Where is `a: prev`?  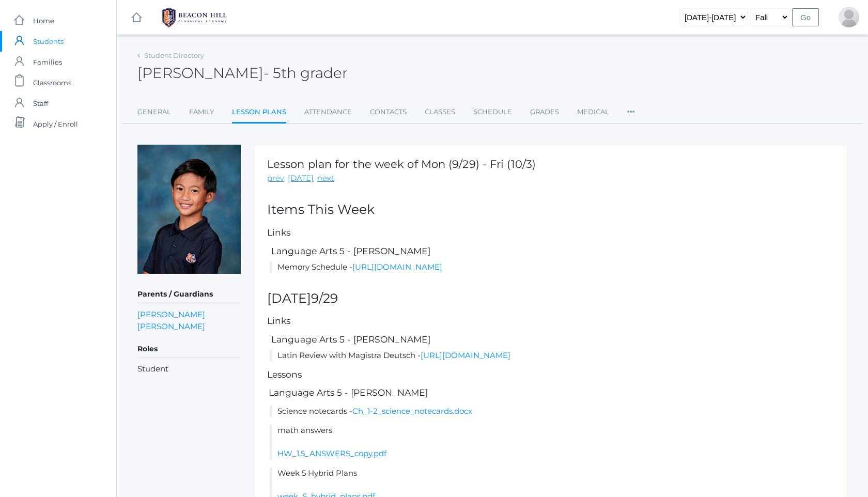 a: prev is located at coordinates (276, 178).